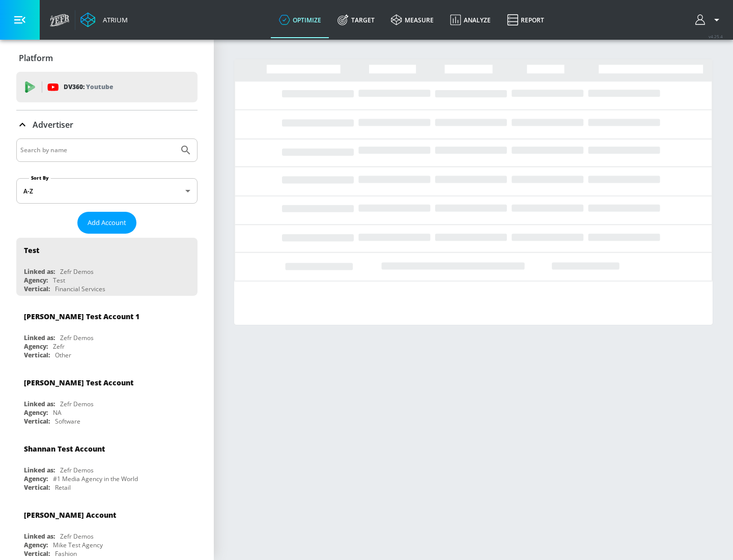 This screenshot has width=733, height=560. I want to click on div: Software, so click(68, 421).